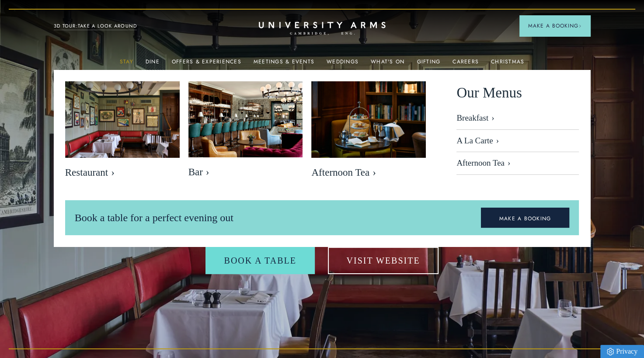  Describe the element at coordinates (368, 132) in the screenshot. I see `a: image-eb2e3df6809416bccf7066a54a890525e7486f8d-2500x1667-jpg Afternoon Tea` at that location.